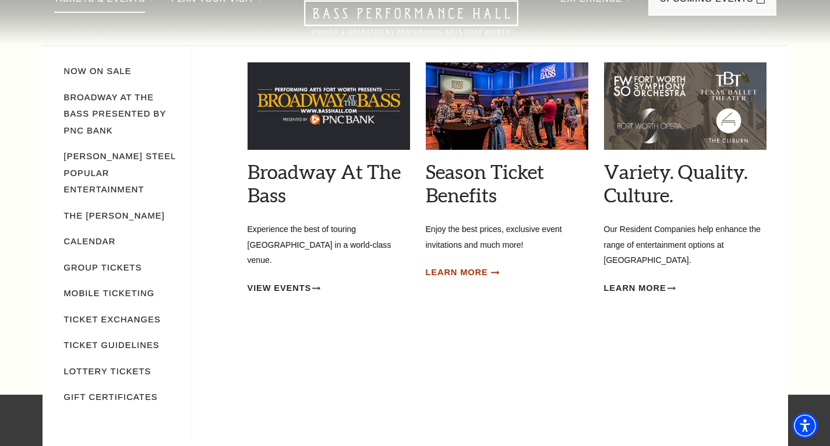  What do you see at coordinates (507, 106) in the screenshot?
I see `img: benefits_mega-nav_279x150.jpg` at bounding box center [507, 106].